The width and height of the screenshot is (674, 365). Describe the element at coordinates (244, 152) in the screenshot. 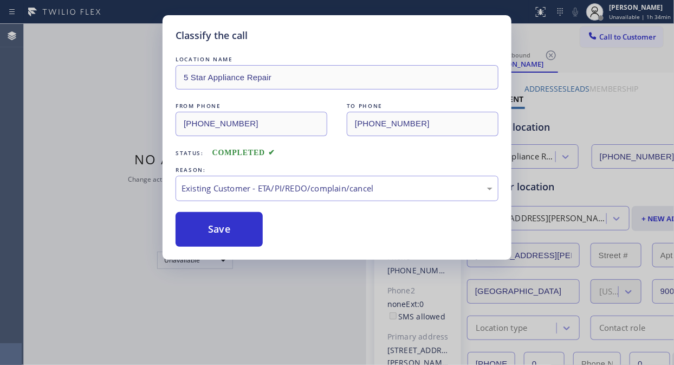

I see `span: COMPLETED` at that location.